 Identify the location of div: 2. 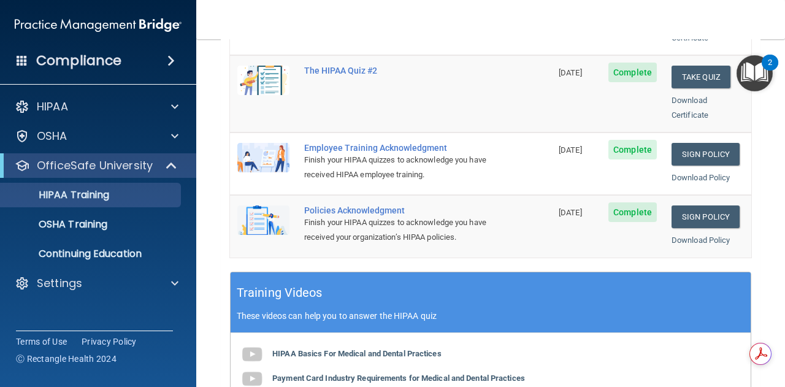
(769, 70).